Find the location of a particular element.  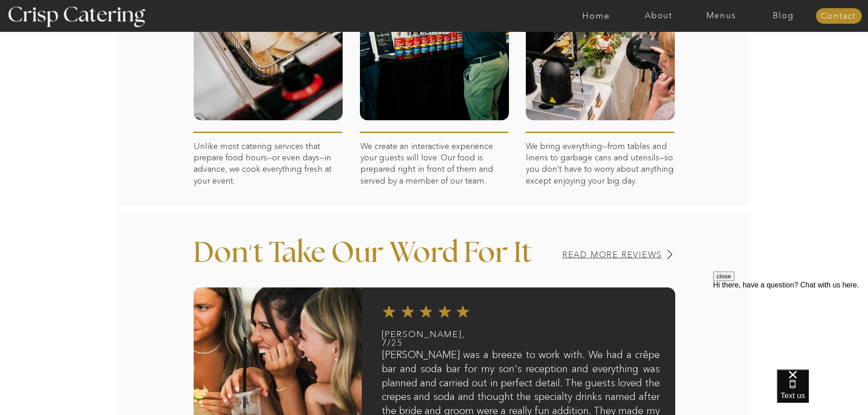

a: About is located at coordinates (658, 16).